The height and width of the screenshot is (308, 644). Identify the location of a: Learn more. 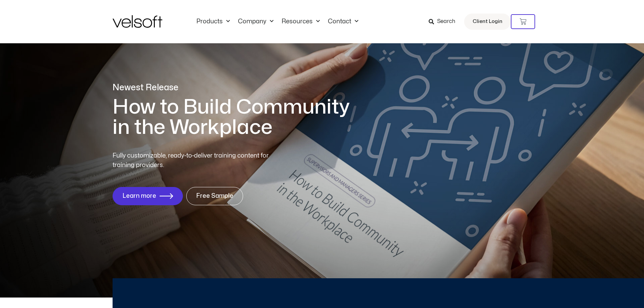
(148, 196).